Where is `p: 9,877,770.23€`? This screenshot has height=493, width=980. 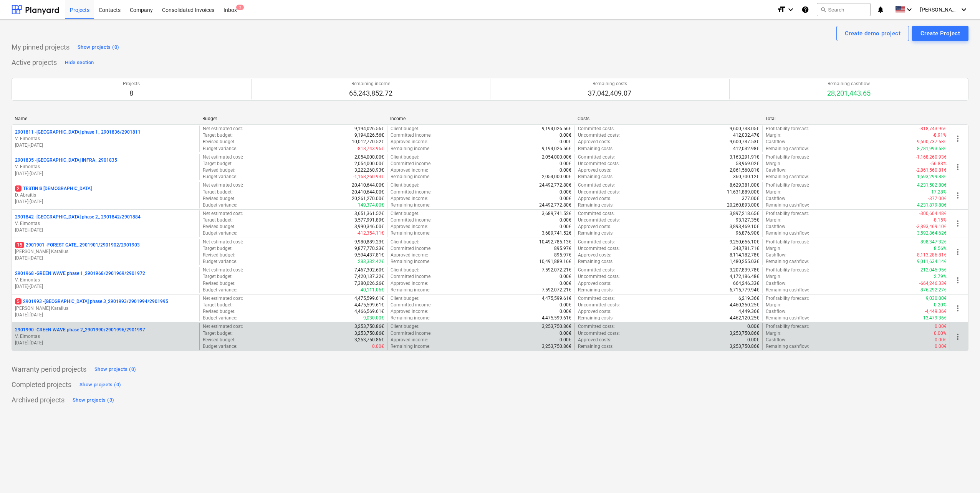
p: 9,877,770.23€ is located at coordinates (369, 249).